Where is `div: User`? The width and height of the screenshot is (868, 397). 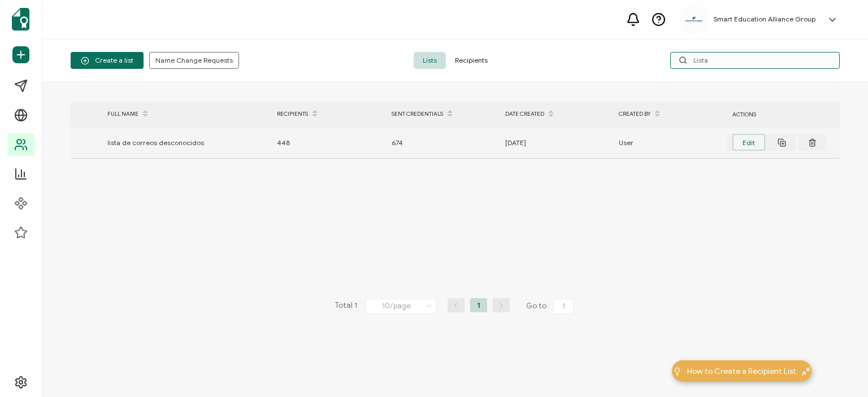
div: User is located at coordinates (669, 142).